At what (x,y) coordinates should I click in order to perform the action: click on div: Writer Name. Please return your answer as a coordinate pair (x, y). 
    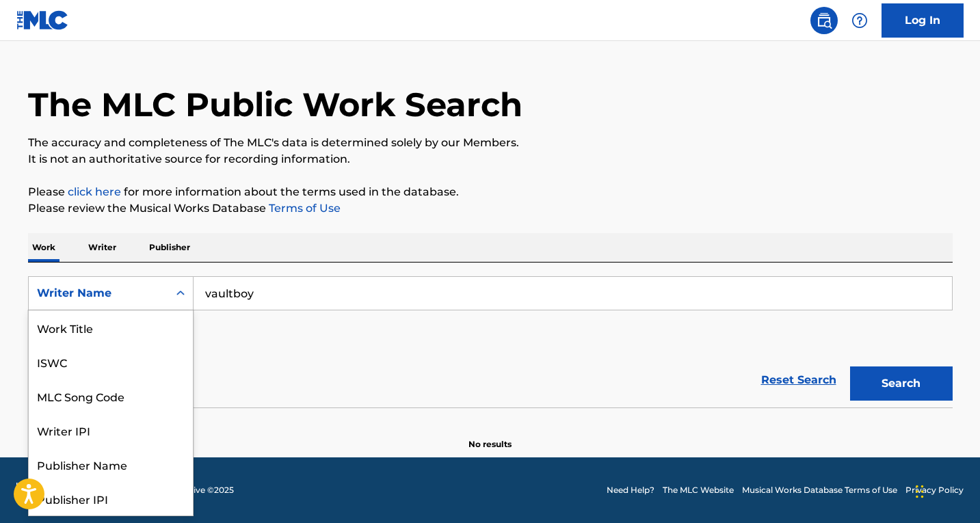
    Looking at the image, I should click on (99, 293).